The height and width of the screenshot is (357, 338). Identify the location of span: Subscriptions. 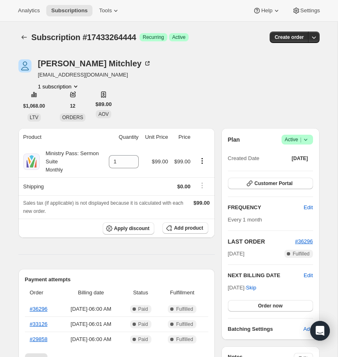
(69, 11).